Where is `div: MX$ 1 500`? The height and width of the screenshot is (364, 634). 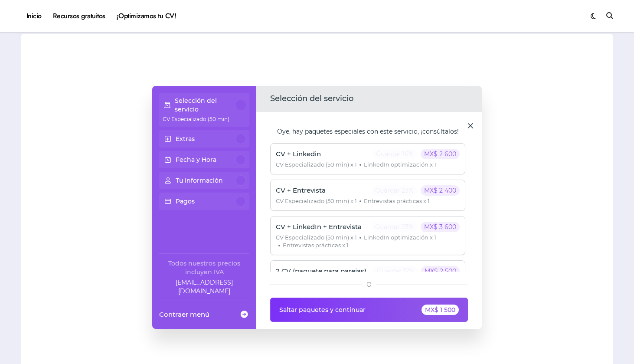 div: MX$ 1 500 is located at coordinates (440, 310).